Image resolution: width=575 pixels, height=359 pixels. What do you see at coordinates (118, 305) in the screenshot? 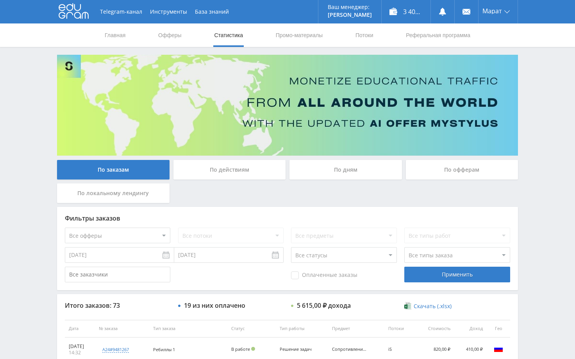
I see `div: Итого заказов: 73` at bounding box center [118, 305].